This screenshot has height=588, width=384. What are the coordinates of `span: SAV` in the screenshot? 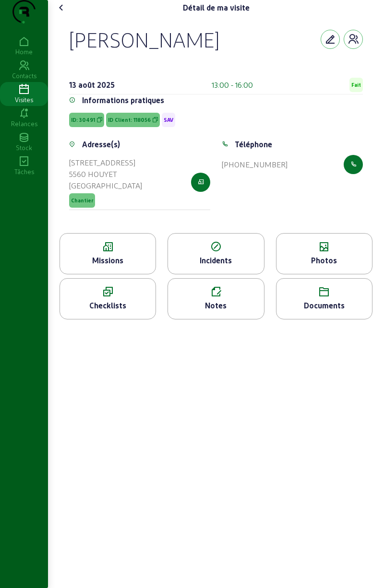 It's located at (169, 120).